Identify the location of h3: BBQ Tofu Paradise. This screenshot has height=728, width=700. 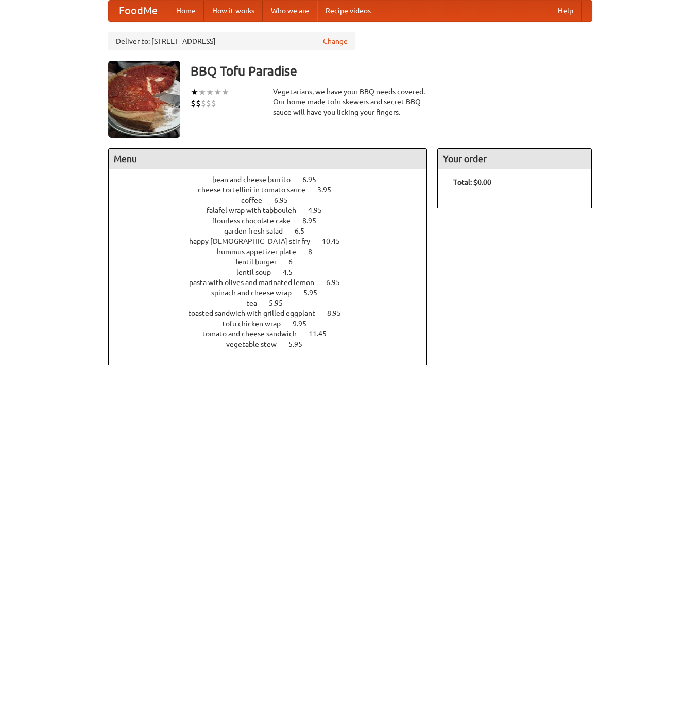
(391, 71).